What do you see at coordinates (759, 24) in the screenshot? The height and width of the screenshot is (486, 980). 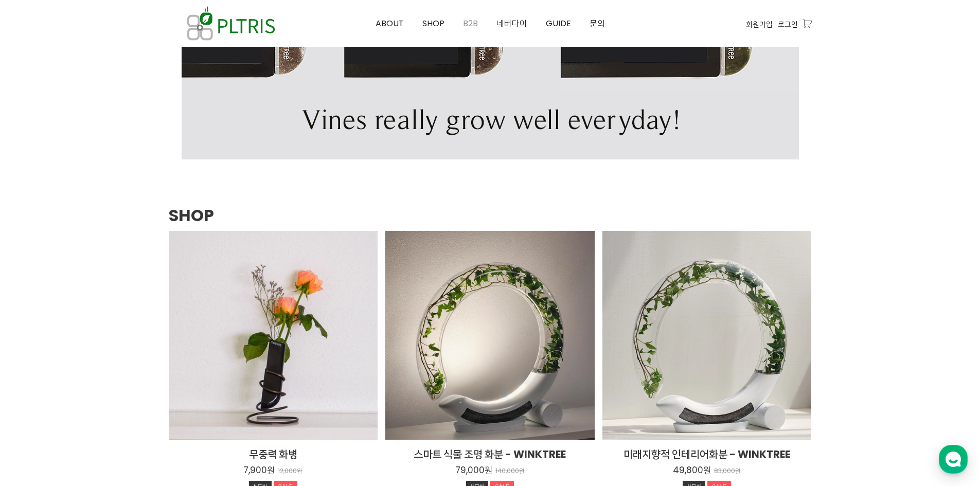 I see `span: 회원가입` at bounding box center [759, 24].